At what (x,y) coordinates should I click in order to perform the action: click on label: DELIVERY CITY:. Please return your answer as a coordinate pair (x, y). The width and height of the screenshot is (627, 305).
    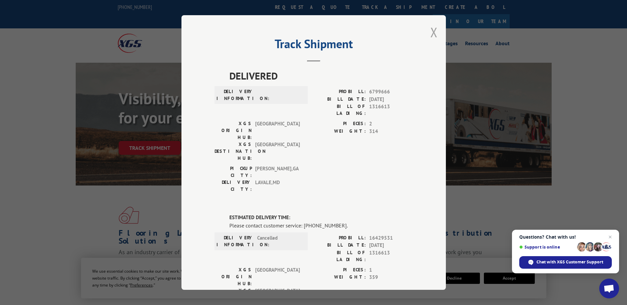
    Looking at the image, I should click on (233, 186).